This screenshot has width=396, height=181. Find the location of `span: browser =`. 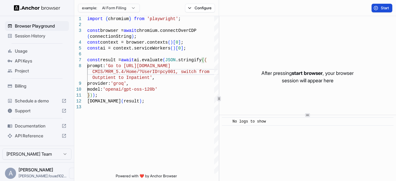

span: browser = is located at coordinates (112, 31).